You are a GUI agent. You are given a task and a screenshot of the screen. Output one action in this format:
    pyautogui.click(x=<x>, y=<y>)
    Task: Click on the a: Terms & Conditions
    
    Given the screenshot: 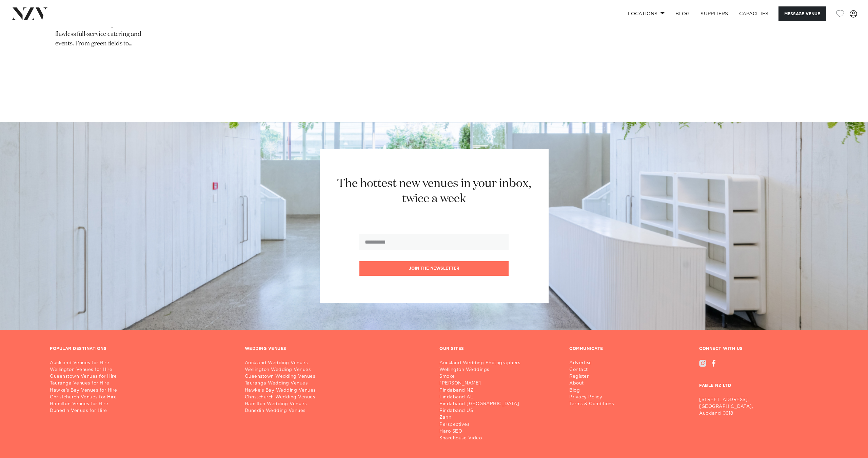 What is the action you would take?
    pyautogui.click(x=594, y=404)
    